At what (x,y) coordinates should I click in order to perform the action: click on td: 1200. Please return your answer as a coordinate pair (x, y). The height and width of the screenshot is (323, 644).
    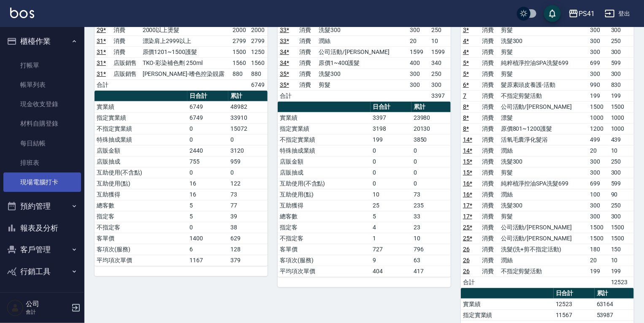
    Looking at the image, I should click on (598, 128).